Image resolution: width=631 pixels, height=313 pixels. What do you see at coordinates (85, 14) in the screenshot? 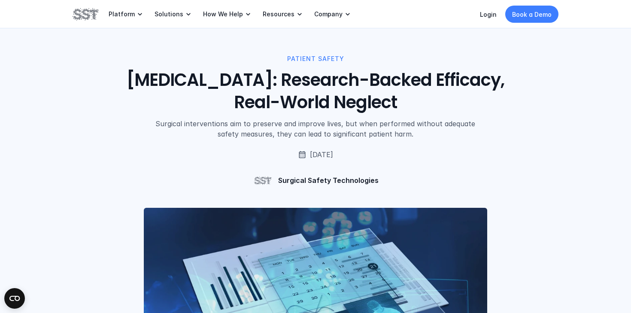
I see `a: SST logo` at bounding box center [85, 14].